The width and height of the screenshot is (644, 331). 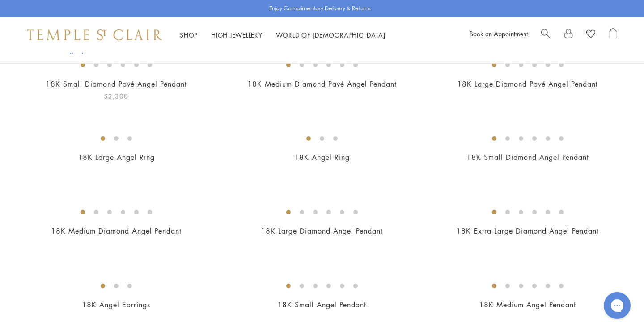 What do you see at coordinates (322, 305) in the screenshot?
I see `a: 18K Small Angel Pendant` at bounding box center [322, 305].